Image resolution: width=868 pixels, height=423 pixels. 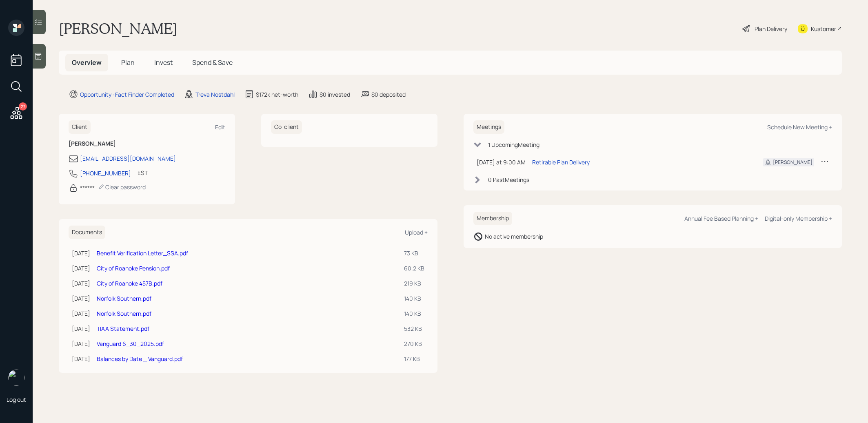 I want to click on span: Invest, so click(x=164, y=62).